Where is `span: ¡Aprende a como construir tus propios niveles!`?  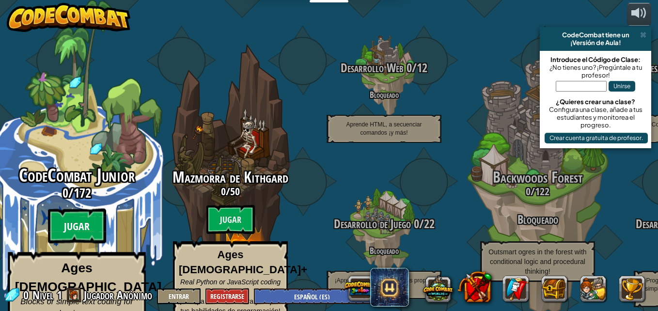 span: ¡Aprende a como construir tus propios niveles! is located at coordinates (384, 284).